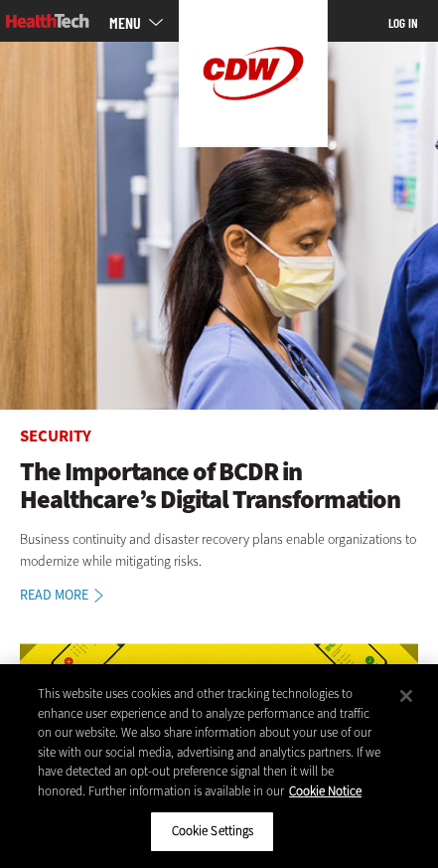 Image resolution: width=438 pixels, height=868 pixels. I want to click on a: Security, so click(56, 435).